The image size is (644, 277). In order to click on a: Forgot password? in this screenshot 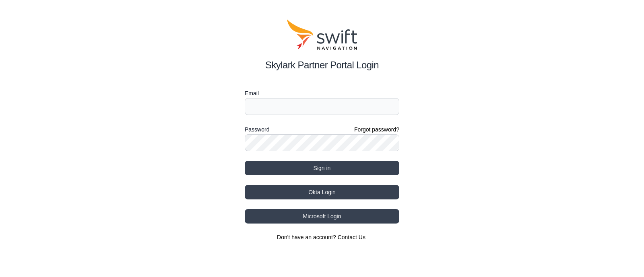, I will do `click(377, 129)`.